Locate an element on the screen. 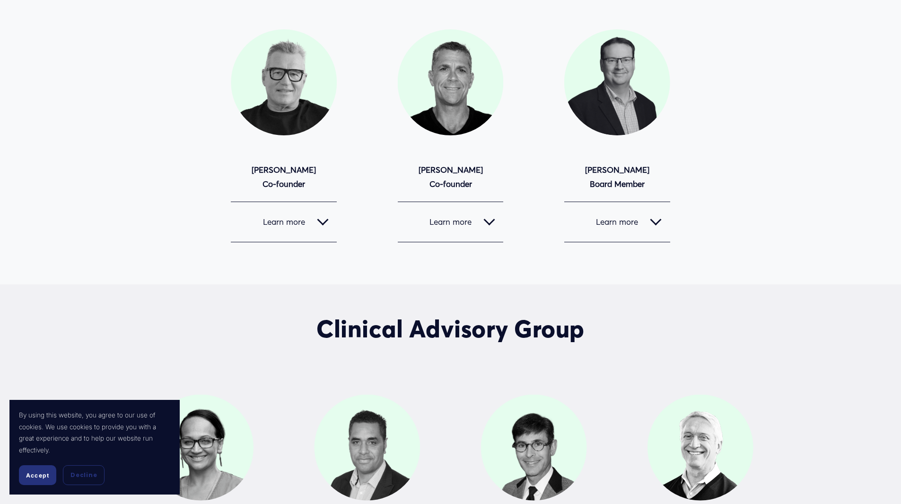 This screenshot has height=504, width=901. span: Accept is located at coordinates (37, 475).